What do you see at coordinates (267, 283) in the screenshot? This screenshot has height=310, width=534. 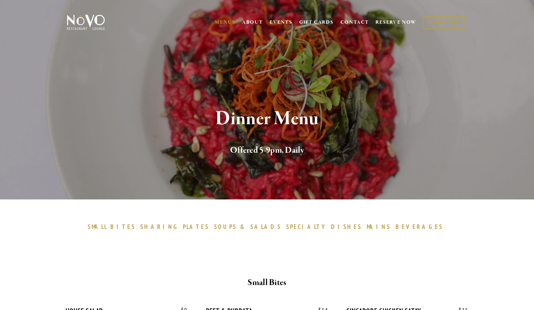 I see `strong: Small Bites` at bounding box center [267, 283].